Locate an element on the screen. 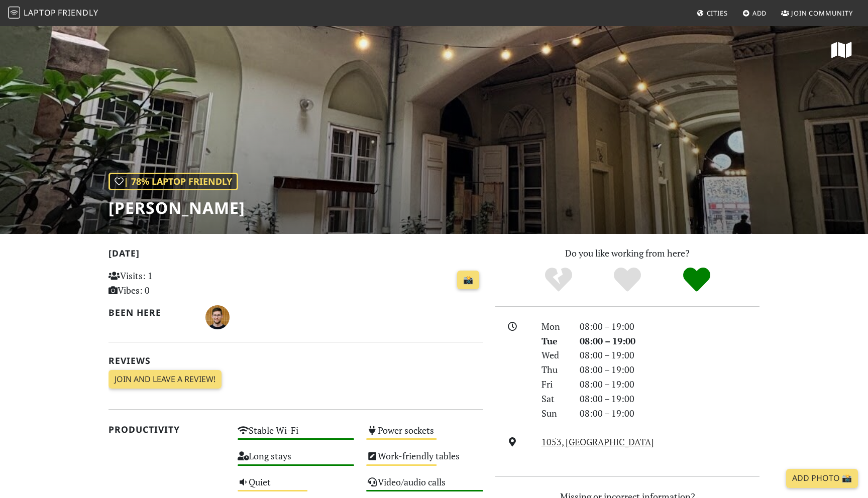  div: No is located at coordinates (559, 280).